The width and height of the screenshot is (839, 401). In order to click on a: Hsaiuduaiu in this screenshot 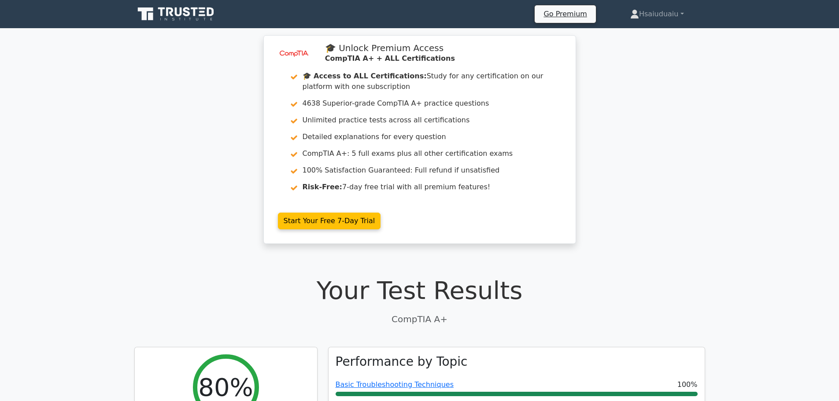, I will do `click(657, 14)`.